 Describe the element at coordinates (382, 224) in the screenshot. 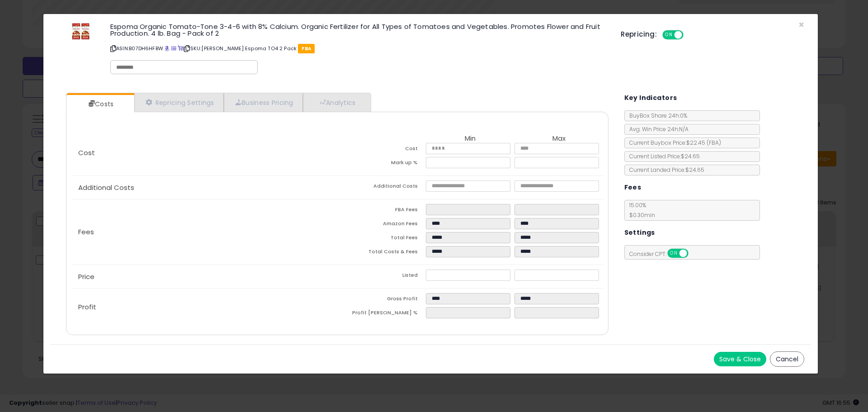

I see `td: Amazon Fees` at that location.